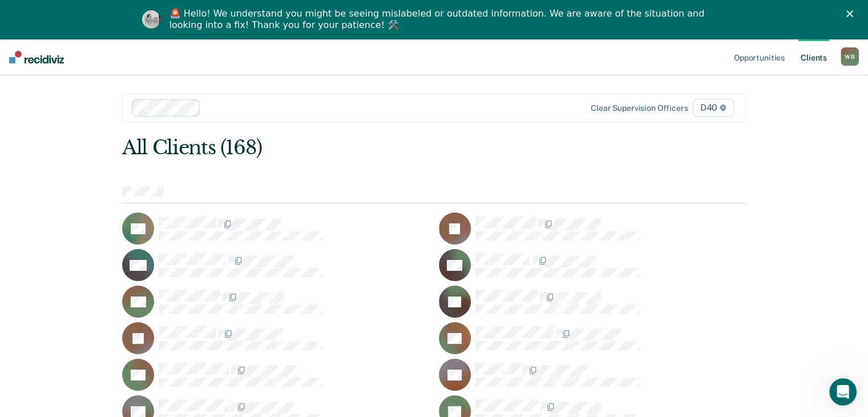  Describe the element at coordinates (372, 147) in the screenshot. I see `div: All Clients (168)` at that location.